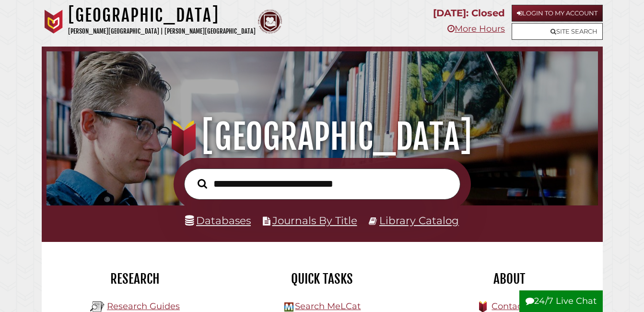  I want to click on h2: Quick Tasks, so click(322, 279).